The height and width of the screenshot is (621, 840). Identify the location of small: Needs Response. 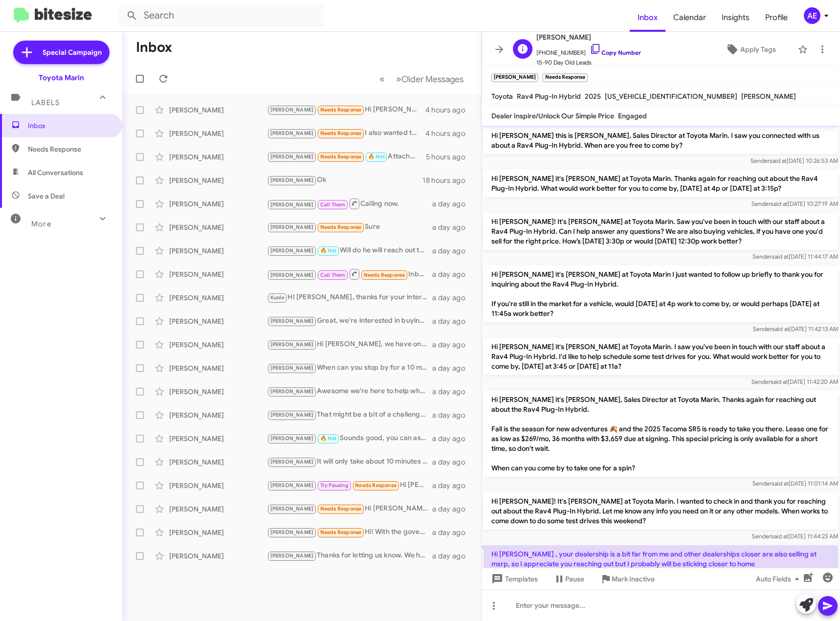
(565, 78).